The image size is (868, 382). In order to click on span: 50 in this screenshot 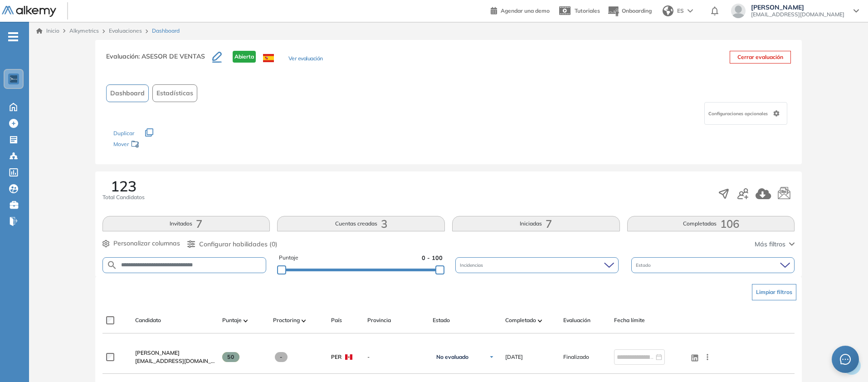, I will do `click(231, 357)`.